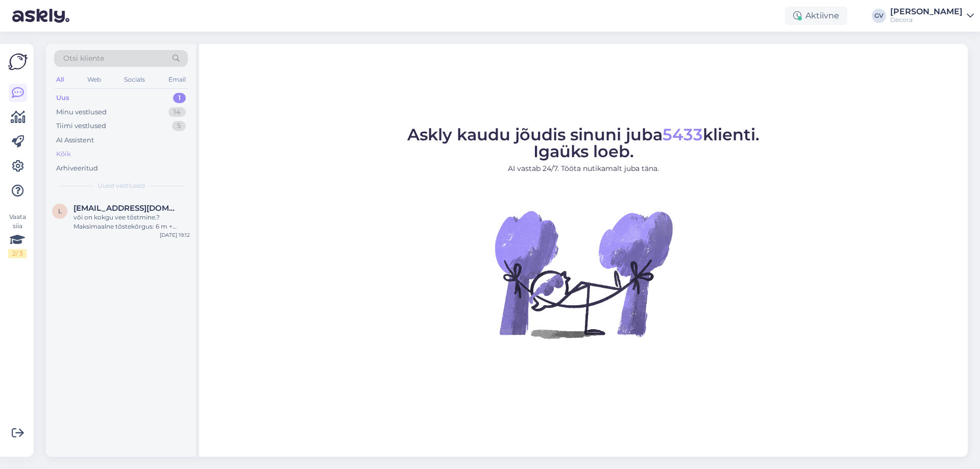 The height and width of the screenshot is (469, 980). Describe the element at coordinates (62, 98) in the screenshot. I see `div: Uus` at that location.